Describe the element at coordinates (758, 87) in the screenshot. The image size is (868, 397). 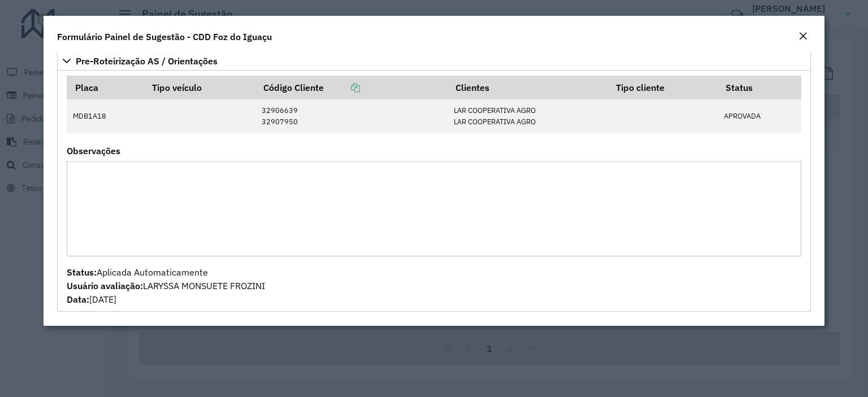
I see `th: Status` at that location.